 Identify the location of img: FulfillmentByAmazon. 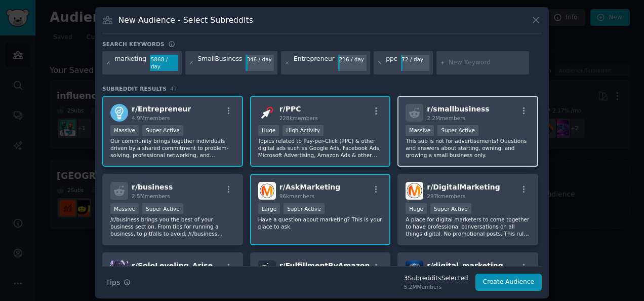
(267, 269).